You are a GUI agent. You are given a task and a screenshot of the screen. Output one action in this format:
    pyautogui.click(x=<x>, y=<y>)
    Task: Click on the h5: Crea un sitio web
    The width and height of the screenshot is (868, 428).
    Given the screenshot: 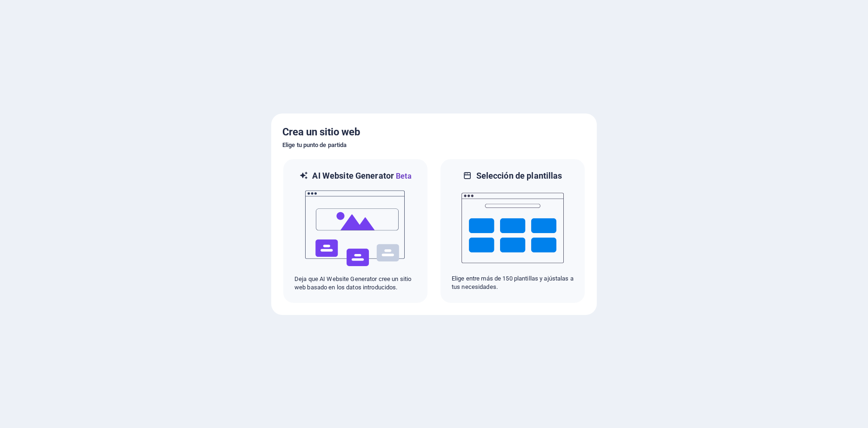 What is the action you would take?
    pyautogui.click(x=434, y=132)
    